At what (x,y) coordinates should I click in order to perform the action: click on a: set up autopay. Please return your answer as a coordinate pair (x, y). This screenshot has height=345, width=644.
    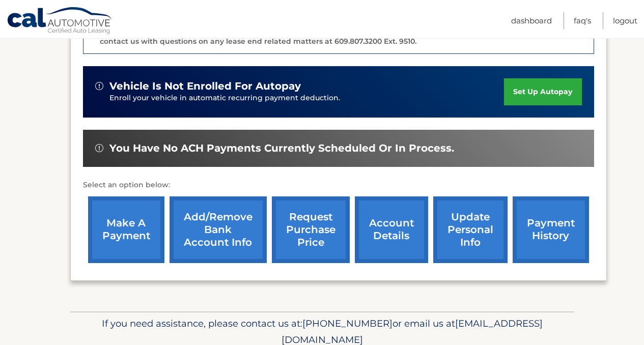
    Looking at the image, I should click on (543, 92).